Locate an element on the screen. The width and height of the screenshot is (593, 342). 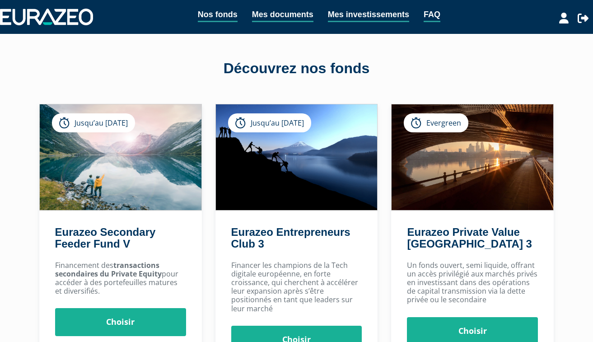
a: Eurazeo Secondary Feeder Fund V is located at coordinates (105, 237).